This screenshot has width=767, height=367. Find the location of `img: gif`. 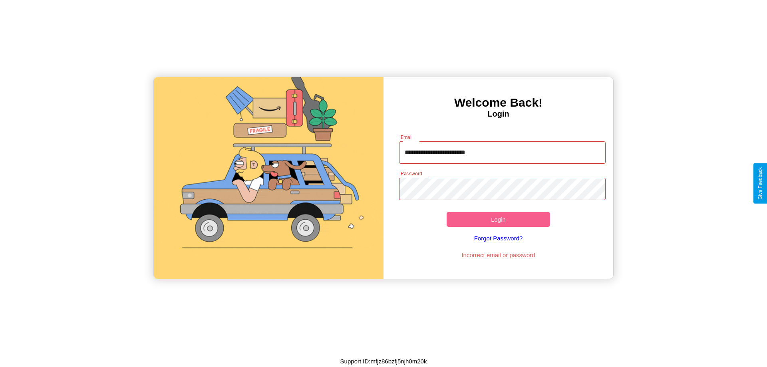

img: gif is located at coordinates (268, 178).